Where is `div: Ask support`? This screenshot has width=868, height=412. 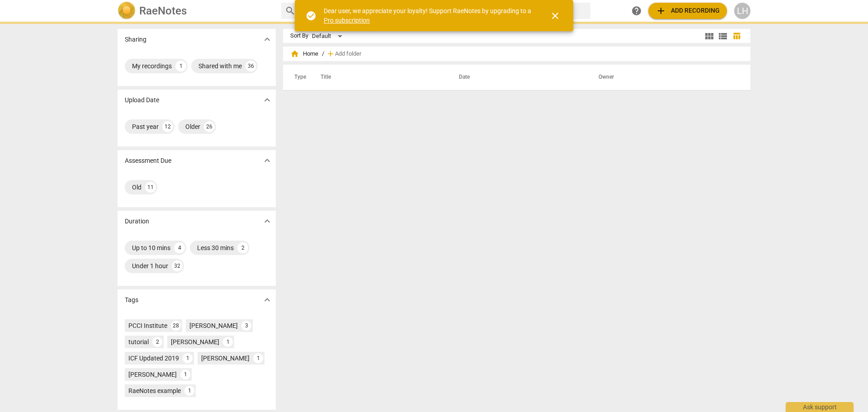 div: Ask support is located at coordinates (820, 407).